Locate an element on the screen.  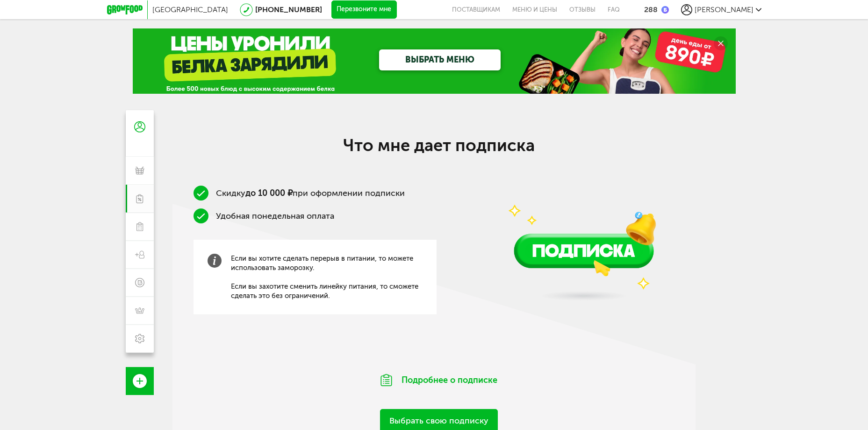
span: Если вы хотите сделать перерыв в питании, то можете использовать заморозку. Если вы захотите смен... is located at coordinates (327, 277).